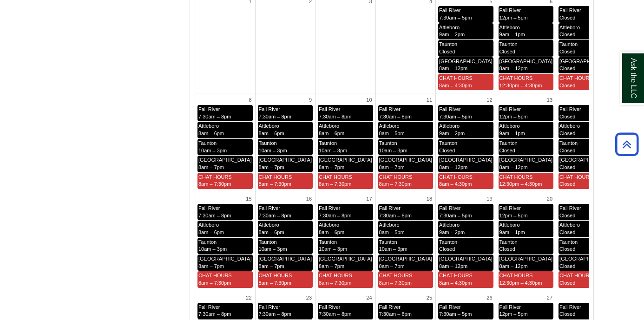 This screenshot has width=644, height=320. Describe the element at coordinates (285, 100) in the screenshot. I see `div: 9` at that location.